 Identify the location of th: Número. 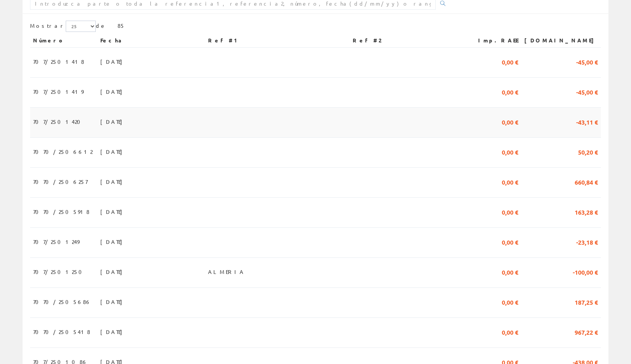
(64, 41).